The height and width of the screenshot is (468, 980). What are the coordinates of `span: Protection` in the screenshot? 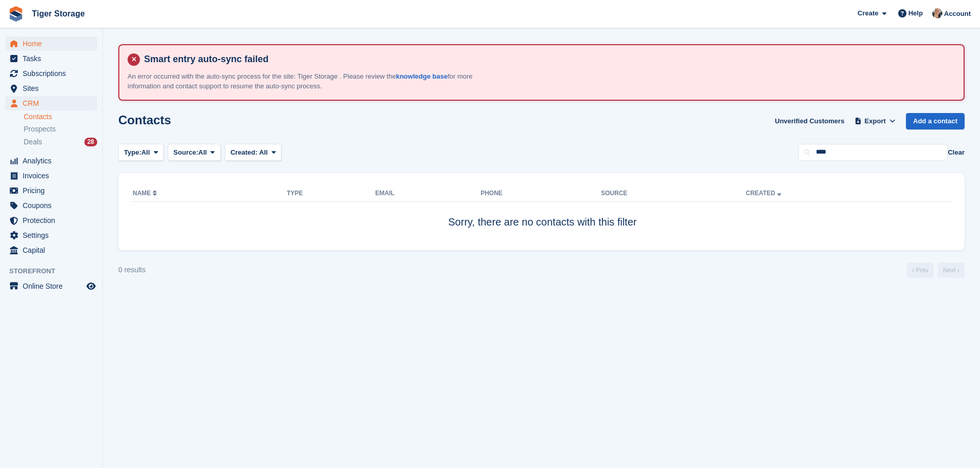 It's located at (54, 220).